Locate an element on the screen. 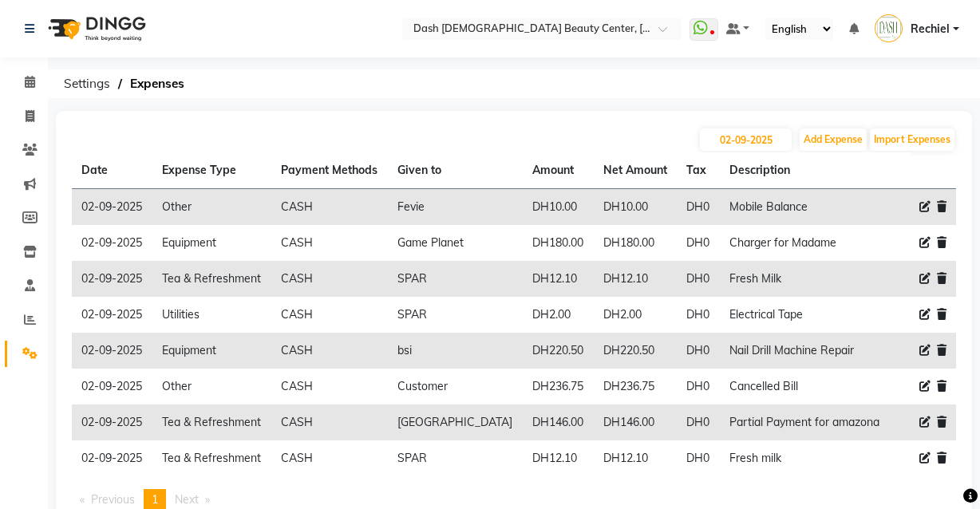 Image resolution: width=980 pixels, height=509 pixels. span: Next is located at coordinates (186, 499).